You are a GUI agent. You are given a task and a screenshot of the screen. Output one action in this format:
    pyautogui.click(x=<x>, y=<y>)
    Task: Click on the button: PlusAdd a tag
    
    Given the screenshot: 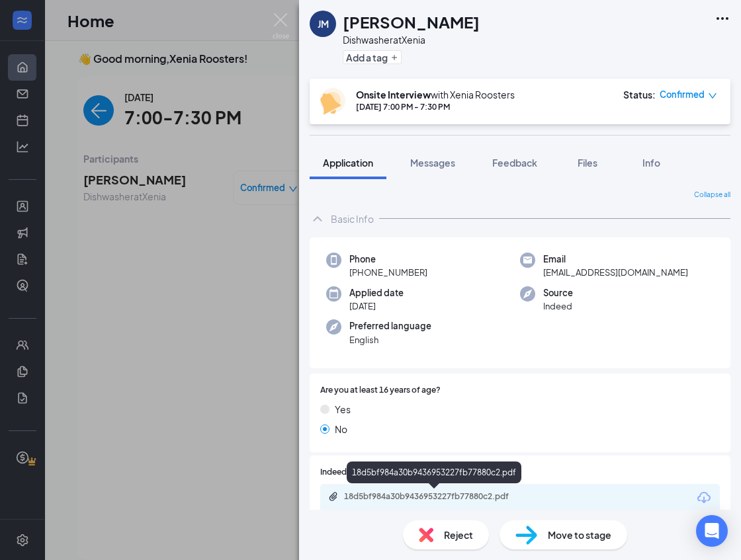 What is the action you would take?
    pyautogui.click(x=371, y=57)
    